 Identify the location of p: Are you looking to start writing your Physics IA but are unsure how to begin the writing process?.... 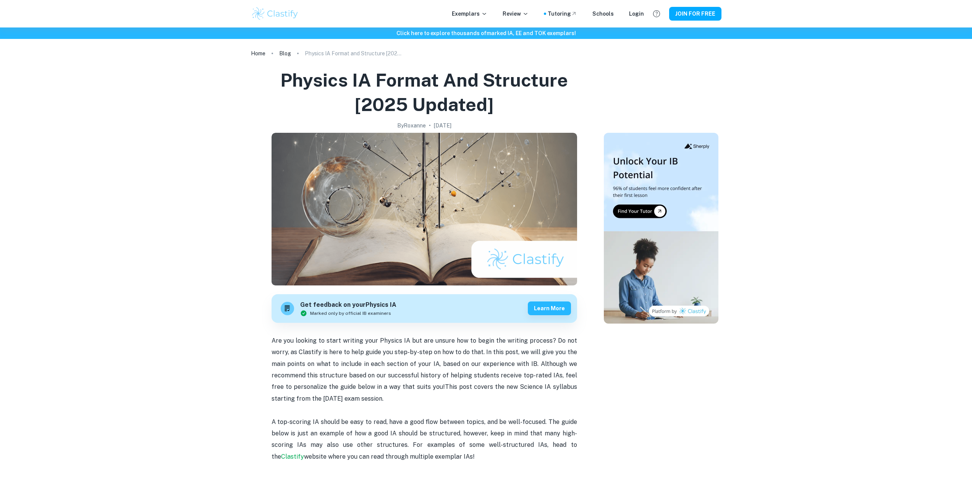
(424, 370).